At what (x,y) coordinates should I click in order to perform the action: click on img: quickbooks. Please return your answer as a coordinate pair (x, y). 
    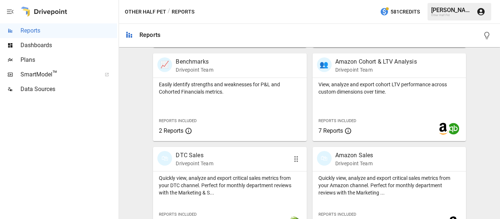
    Looking at the image, I should click on (453, 129).